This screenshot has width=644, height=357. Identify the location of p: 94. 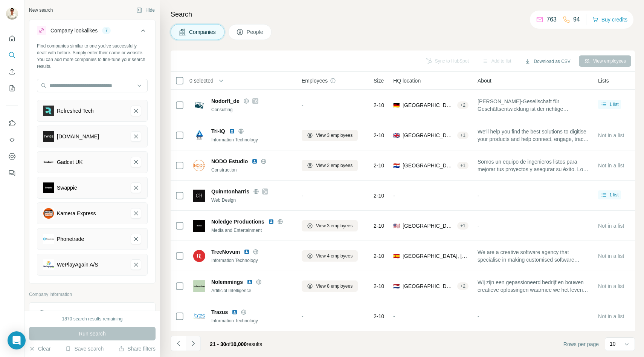
(577, 19).